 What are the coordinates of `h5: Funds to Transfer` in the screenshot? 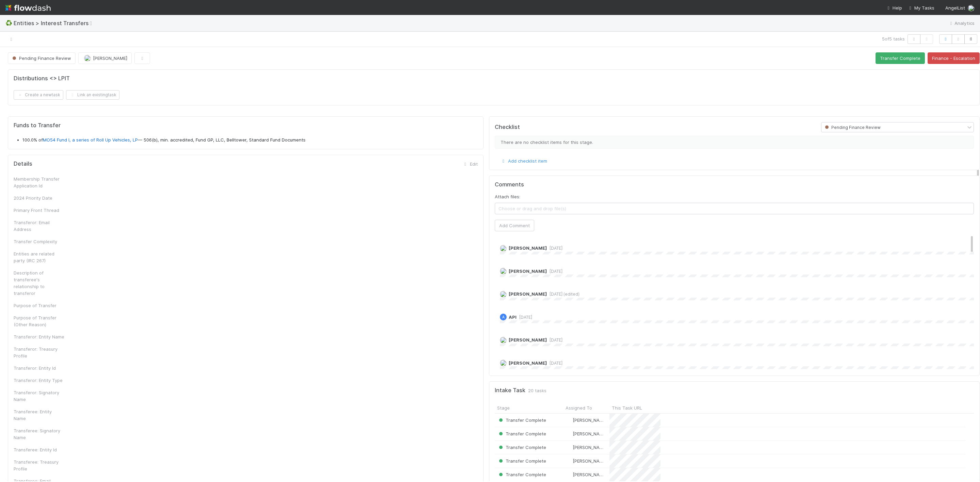 It's located at (246, 125).